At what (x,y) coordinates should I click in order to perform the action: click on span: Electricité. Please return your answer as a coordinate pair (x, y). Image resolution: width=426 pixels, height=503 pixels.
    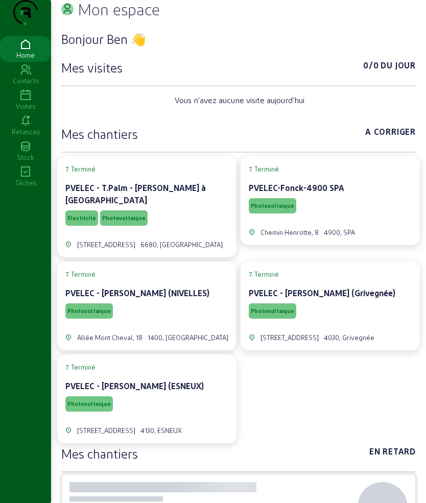
    Looking at the image, I should click on (82, 218).